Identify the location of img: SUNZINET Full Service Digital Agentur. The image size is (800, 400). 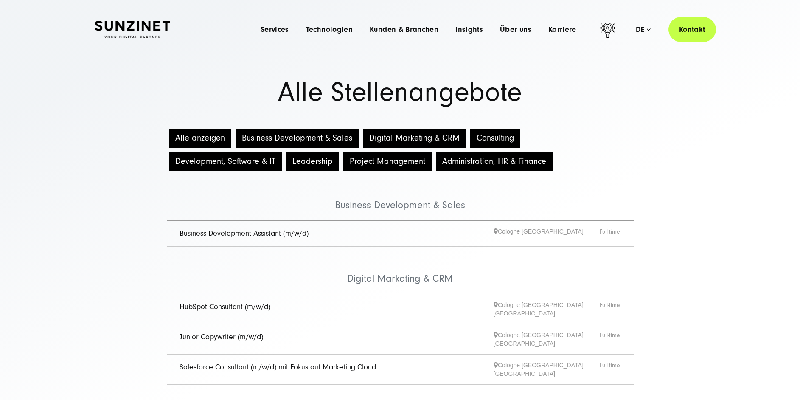
(132, 30).